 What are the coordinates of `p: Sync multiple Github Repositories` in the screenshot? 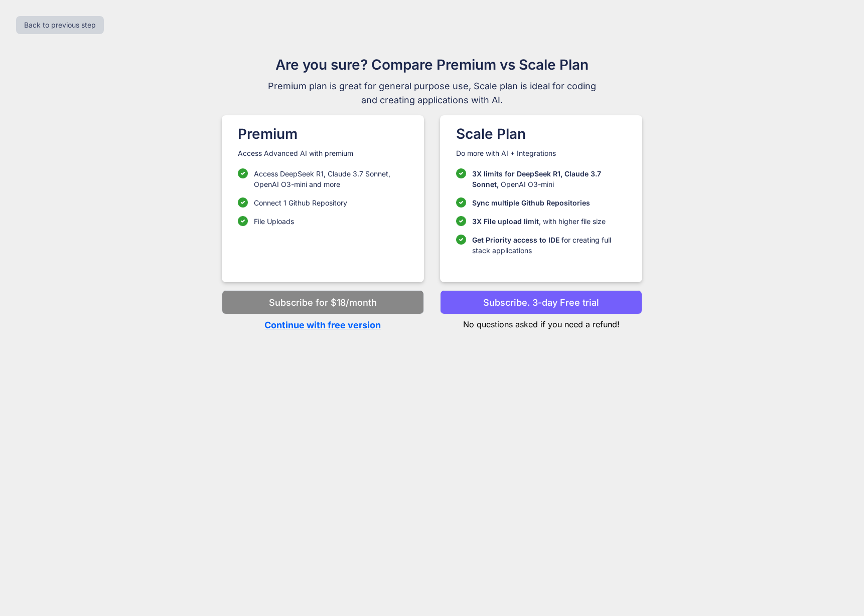 It's located at (531, 203).